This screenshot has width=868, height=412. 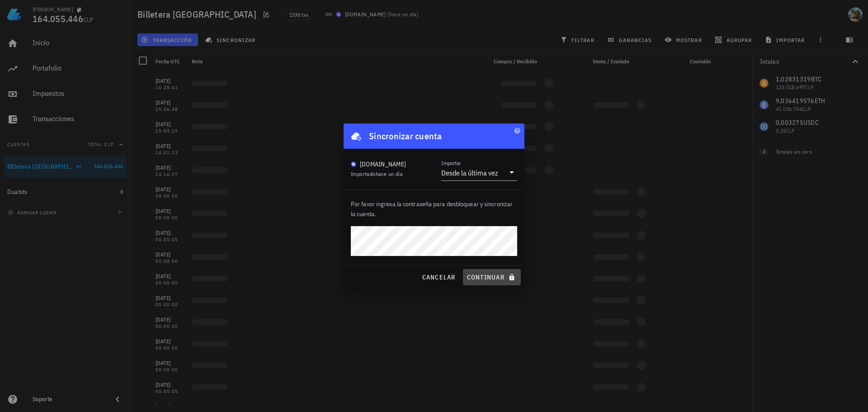 I want to click on button: continuar, so click(x=492, y=277).